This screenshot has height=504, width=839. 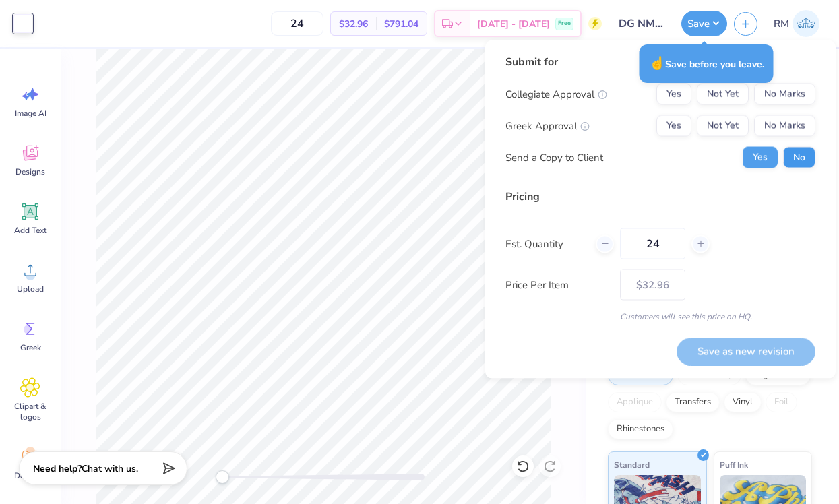 I want to click on div: Save before you leave., so click(x=706, y=64).